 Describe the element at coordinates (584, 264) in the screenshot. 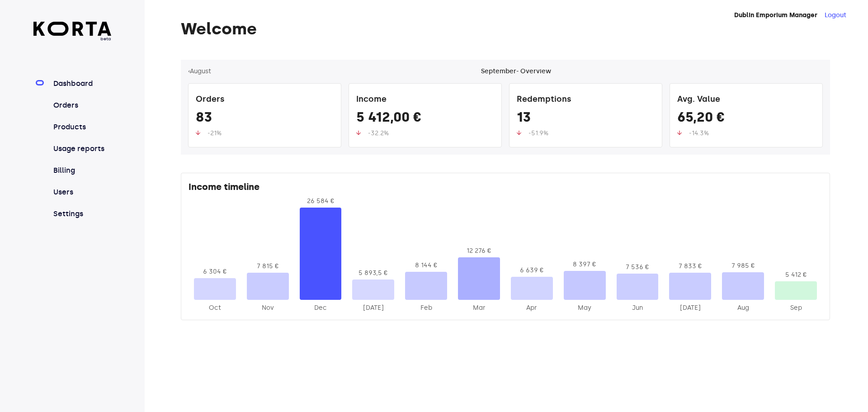

I see `div: 8 397 €` at that location.